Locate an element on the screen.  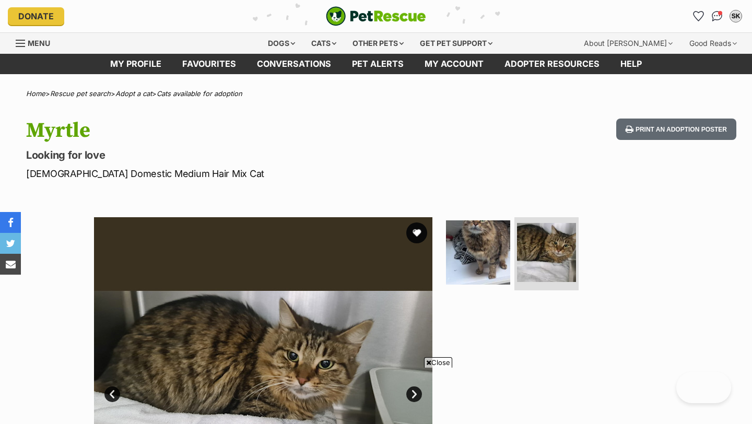
a: Conversations is located at coordinates (717, 16).